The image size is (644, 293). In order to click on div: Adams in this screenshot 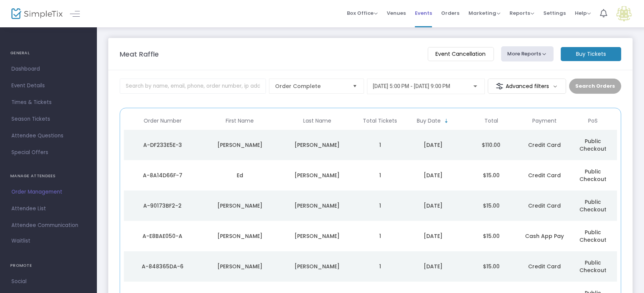, I will do `click(317, 236)`.